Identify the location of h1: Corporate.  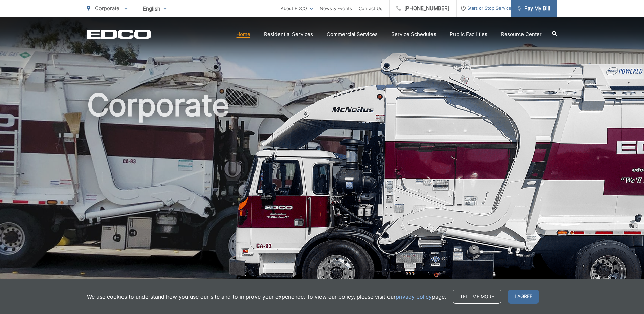
(322, 195).